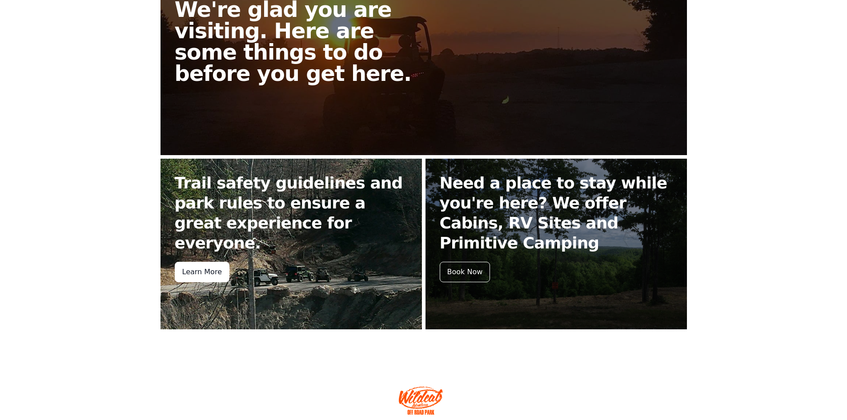 The image size is (847, 420). Describe the element at coordinates (202, 272) in the screenshot. I see `div: Learn More` at that location.